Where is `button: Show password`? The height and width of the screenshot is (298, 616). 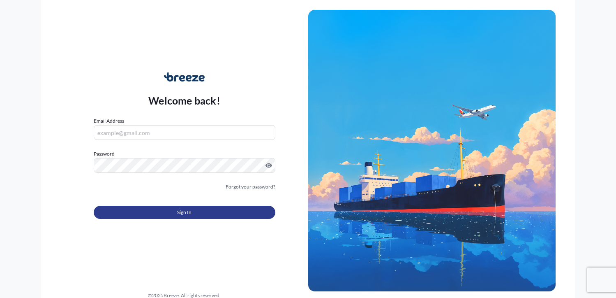
button: Show password is located at coordinates (269, 165).